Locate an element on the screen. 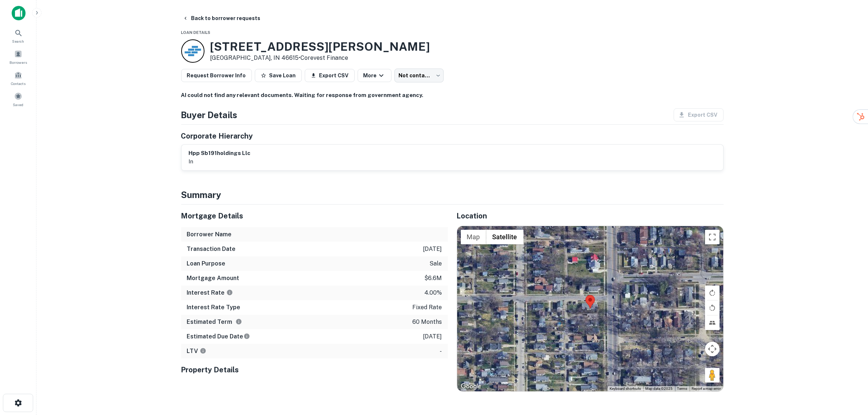  button: Toggle fullscreen view is located at coordinates (713, 237).